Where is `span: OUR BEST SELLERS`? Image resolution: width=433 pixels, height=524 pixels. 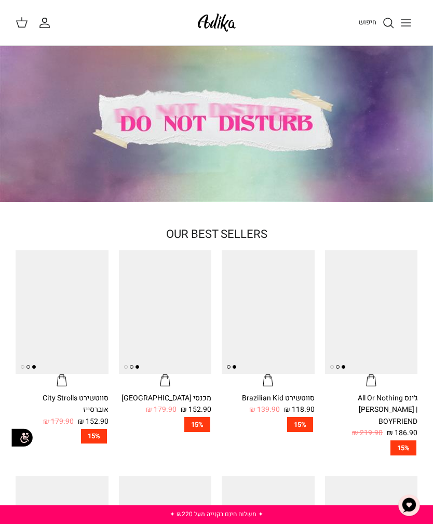
span: OUR BEST SELLERS is located at coordinates (217, 234).